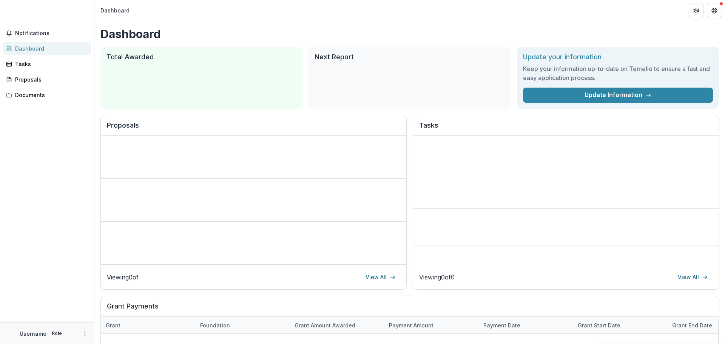  What do you see at coordinates (85, 333) in the screenshot?
I see `button: More` at bounding box center [85, 333].